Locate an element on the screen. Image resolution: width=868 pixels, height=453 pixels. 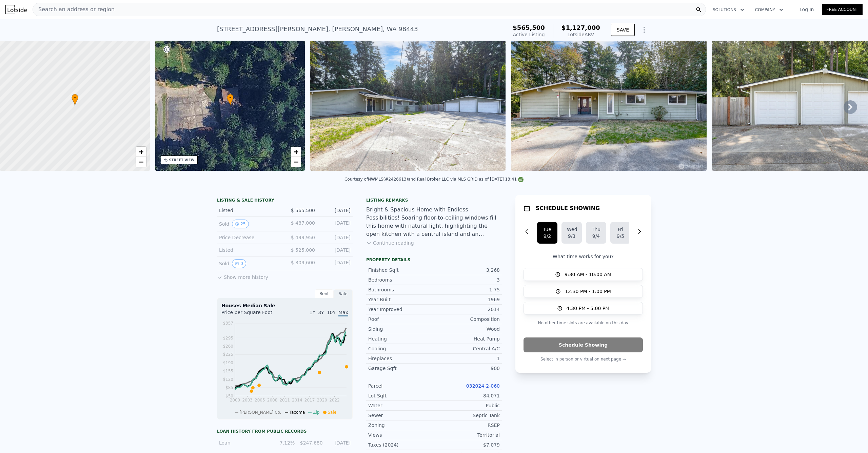
div: Parcel is located at coordinates (401, 386).